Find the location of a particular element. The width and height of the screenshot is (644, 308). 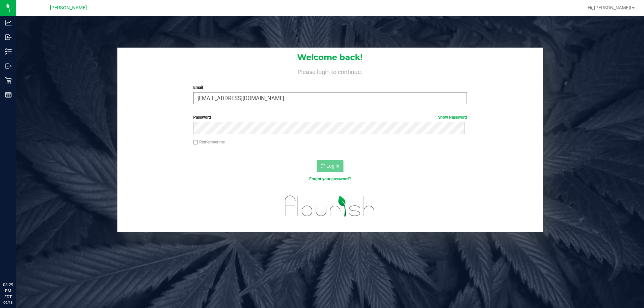

span: Password is located at coordinates (202, 118).